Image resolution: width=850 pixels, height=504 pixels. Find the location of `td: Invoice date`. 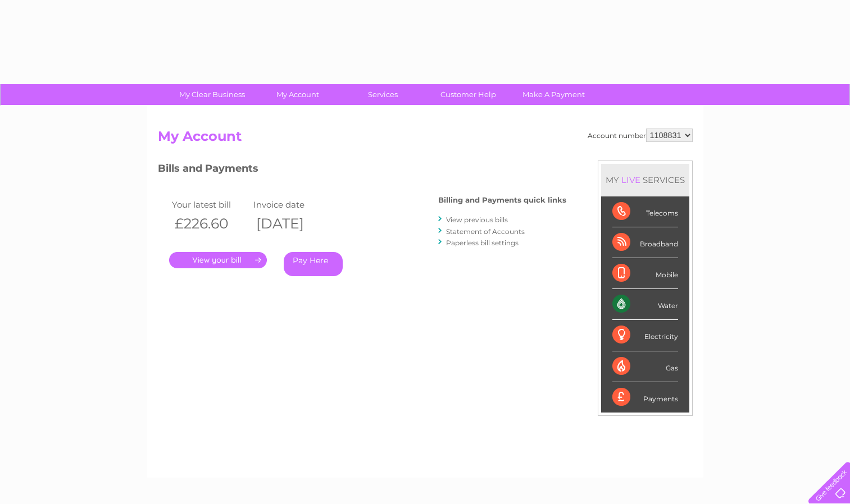

td: Invoice date is located at coordinates (291, 205).